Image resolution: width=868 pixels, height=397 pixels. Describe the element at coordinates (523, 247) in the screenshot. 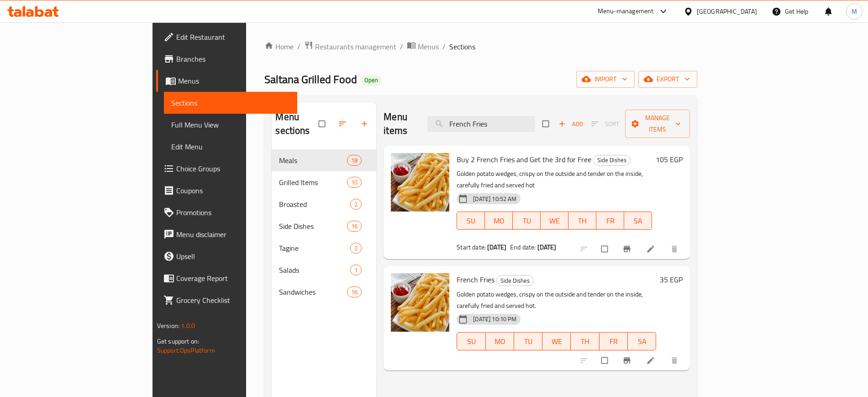

I see `span: End date:` at that location.